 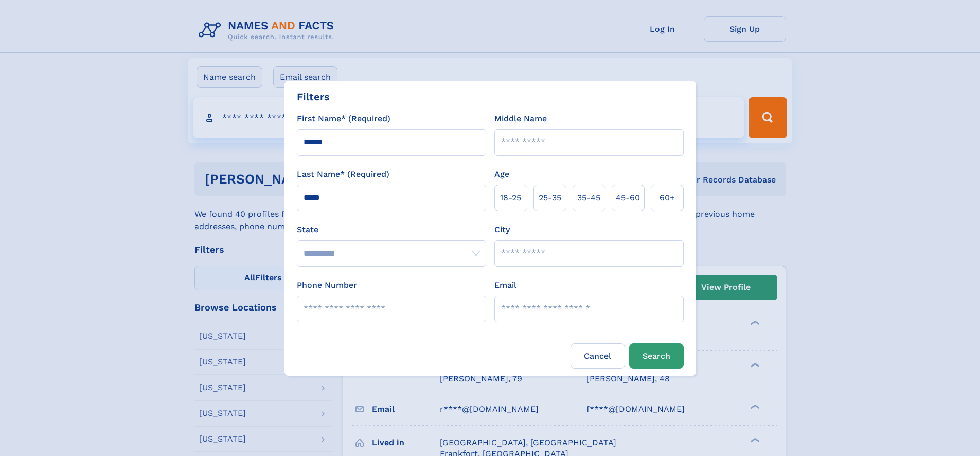 What do you see at coordinates (313, 96) in the screenshot?
I see `div: Filters` at bounding box center [313, 96].